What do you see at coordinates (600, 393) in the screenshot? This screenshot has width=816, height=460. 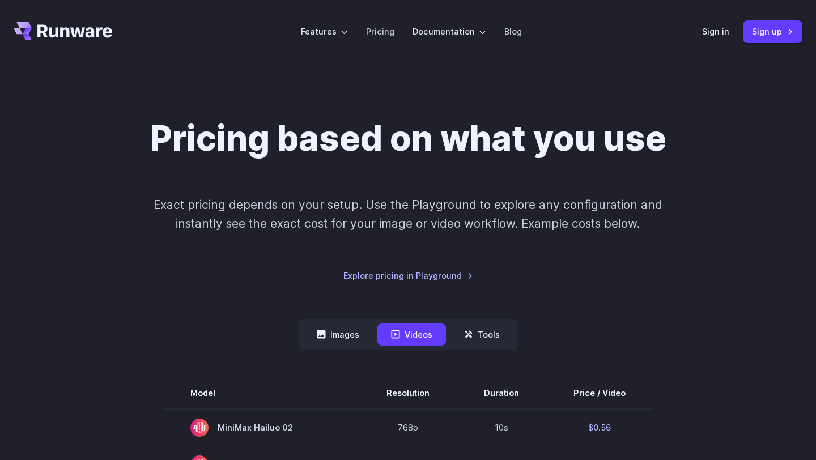 I see `th: Price / Video` at bounding box center [600, 393].